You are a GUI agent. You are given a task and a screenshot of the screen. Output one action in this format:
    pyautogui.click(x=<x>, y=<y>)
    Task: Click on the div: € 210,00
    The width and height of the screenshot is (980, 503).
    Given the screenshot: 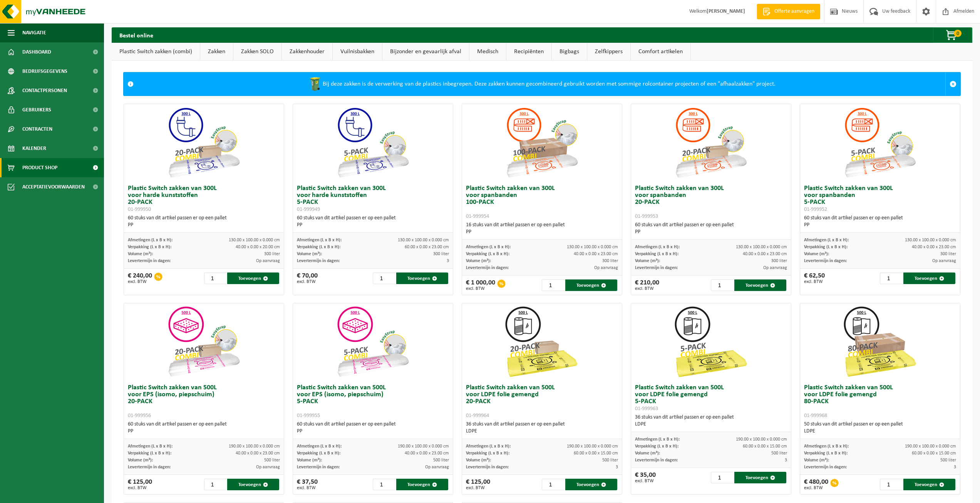 What is the action you would take?
    pyautogui.click(x=647, y=285)
    